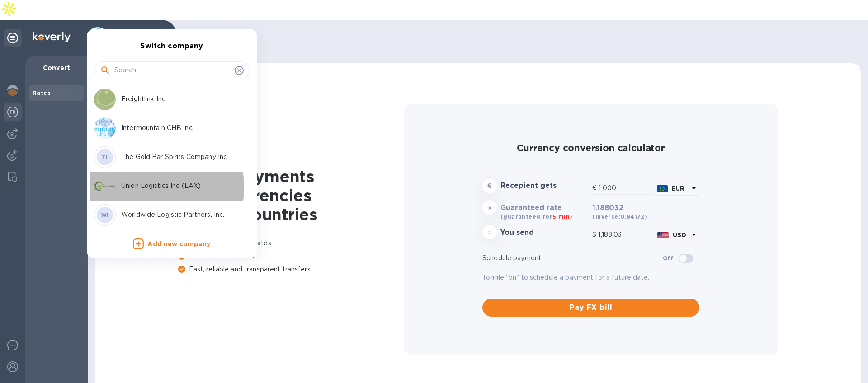 The image size is (868, 383). I want to click on b: TI, so click(105, 157).